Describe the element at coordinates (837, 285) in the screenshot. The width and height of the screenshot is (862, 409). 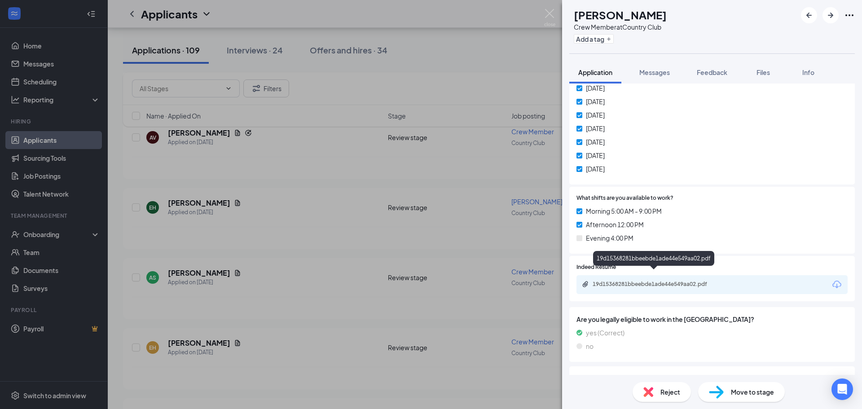
I see `a: Download` at that location.